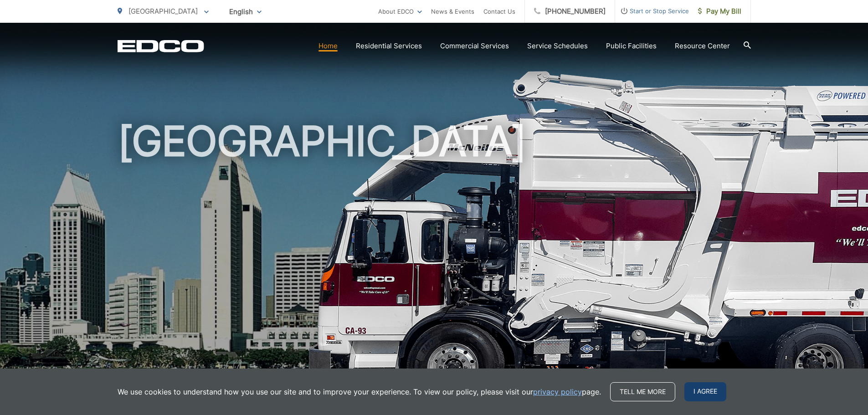 The image size is (868, 415). What do you see at coordinates (631, 46) in the screenshot?
I see `a: Public Facilities` at bounding box center [631, 46].